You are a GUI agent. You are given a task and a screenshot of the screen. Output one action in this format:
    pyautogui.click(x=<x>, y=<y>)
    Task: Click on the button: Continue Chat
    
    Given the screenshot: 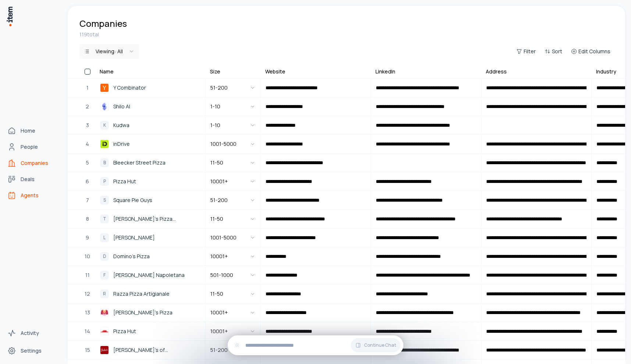 What is the action you would take?
    pyautogui.click(x=376, y=345)
    